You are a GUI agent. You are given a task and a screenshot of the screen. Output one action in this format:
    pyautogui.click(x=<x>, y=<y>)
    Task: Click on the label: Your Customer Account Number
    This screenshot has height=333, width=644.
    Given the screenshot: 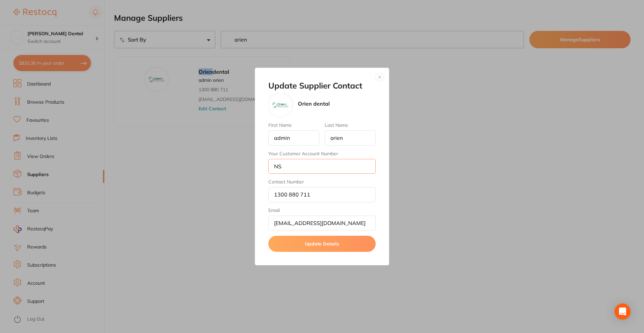 What is the action you would take?
    pyautogui.click(x=322, y=154)
    